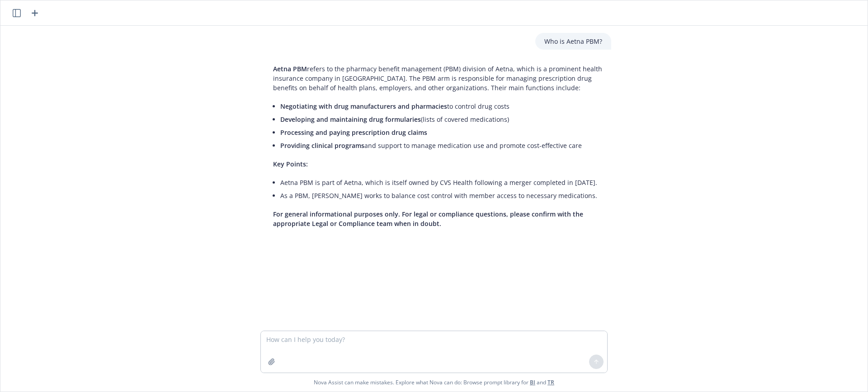 The height and width of the screenshot is (392, 868). Describe the element at coordinates (441, 119) in the screenshot. I see `li: (lists of covered medications)` at that location.